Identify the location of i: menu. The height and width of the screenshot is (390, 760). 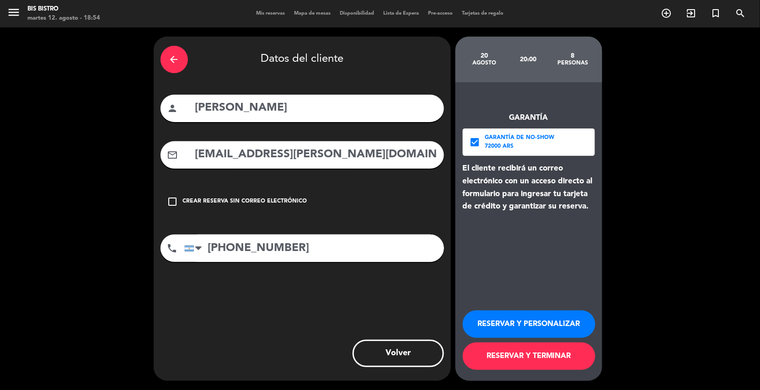
(14, 12).